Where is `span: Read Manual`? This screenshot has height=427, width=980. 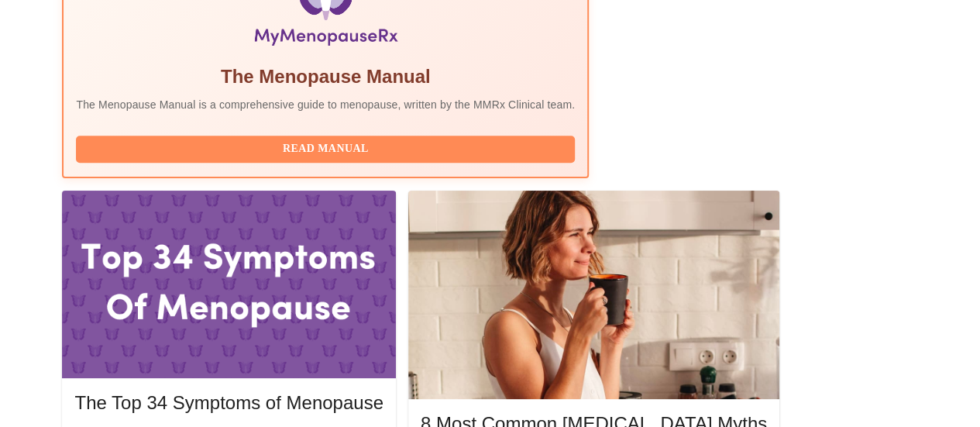
span: Read Manual is located at coordinates (325, 149).